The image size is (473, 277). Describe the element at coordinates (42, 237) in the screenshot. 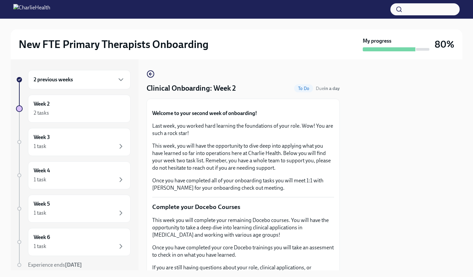

I see `h6: Week 6` at that location.